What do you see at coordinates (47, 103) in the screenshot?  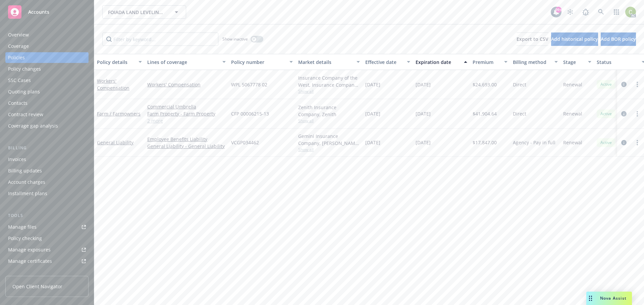 I see `a: Contacts` at bounding box center [47, 103].